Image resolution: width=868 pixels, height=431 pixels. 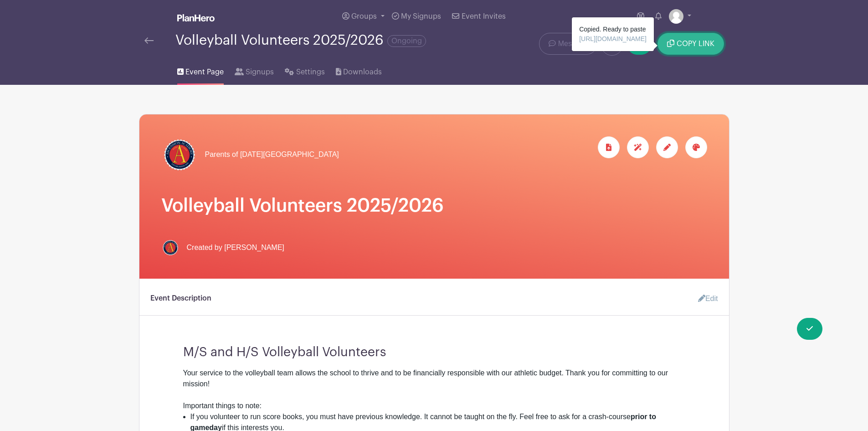 I want to click on a: Edit, so click(x=704, y=298).